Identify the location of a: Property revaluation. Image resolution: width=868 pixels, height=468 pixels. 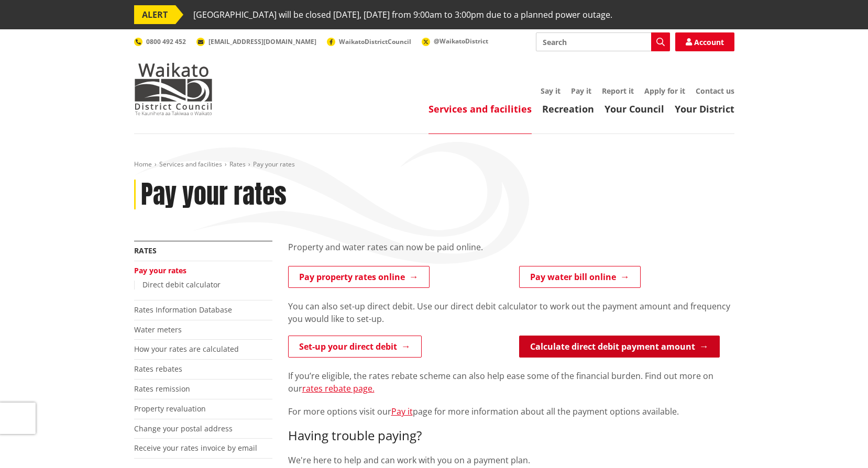
(169, 409).